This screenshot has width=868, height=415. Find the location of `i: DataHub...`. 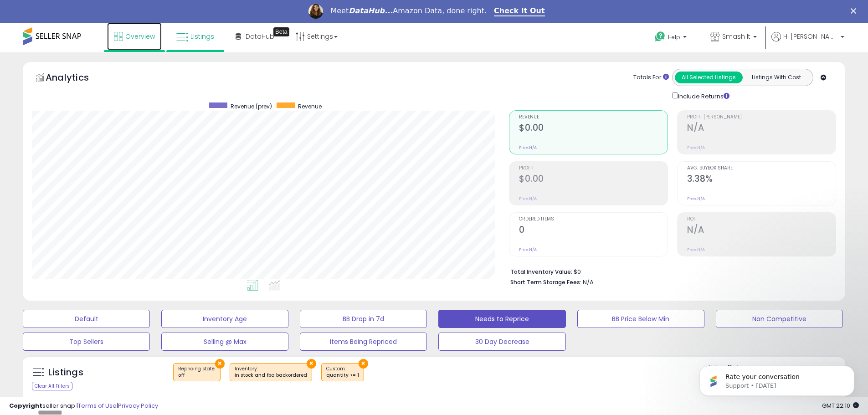

i: DataHub... is located at coordinates (370, 10).